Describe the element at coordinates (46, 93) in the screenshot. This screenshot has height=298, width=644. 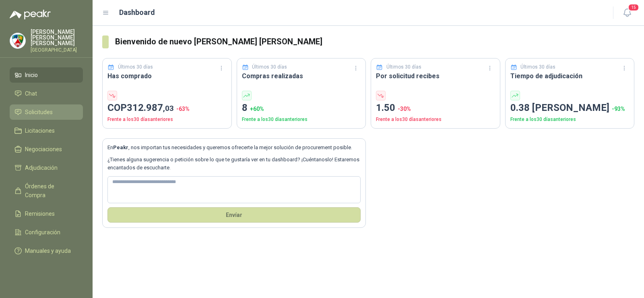
I see `a: Chat` at that location.